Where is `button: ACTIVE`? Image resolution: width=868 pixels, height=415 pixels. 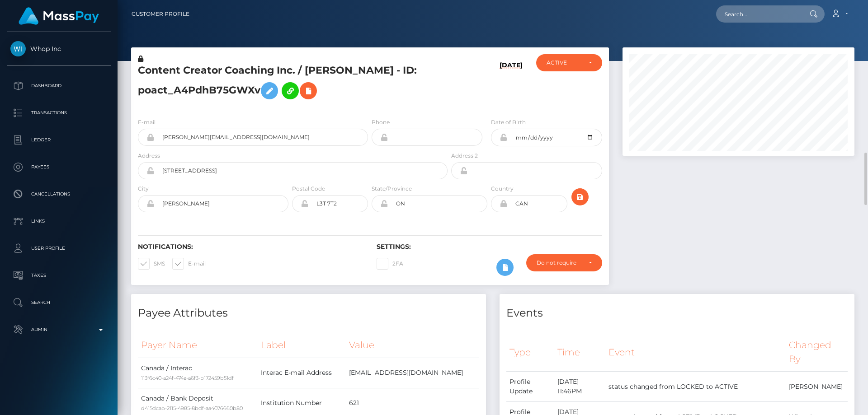 button: ACTIVE is located at coordinates (569, 63).